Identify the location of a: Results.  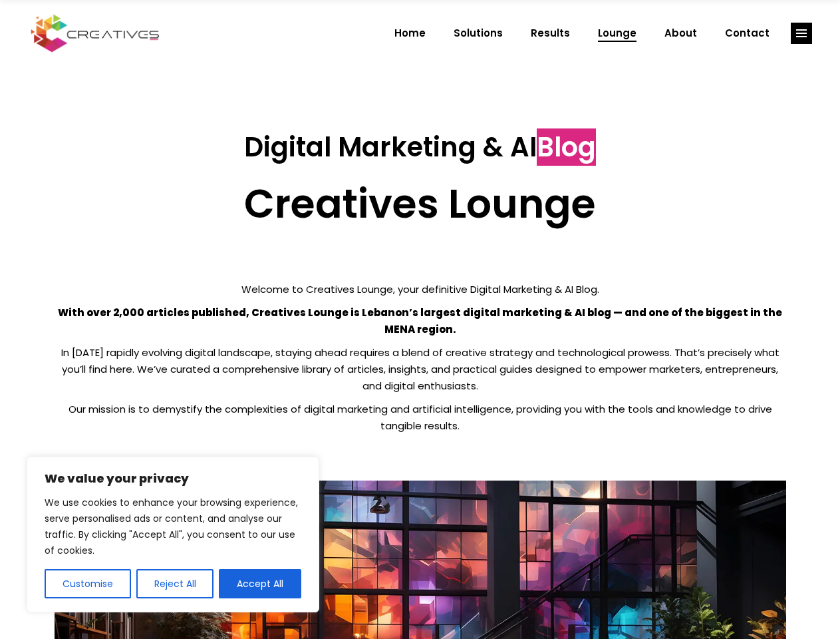
(550, 33).